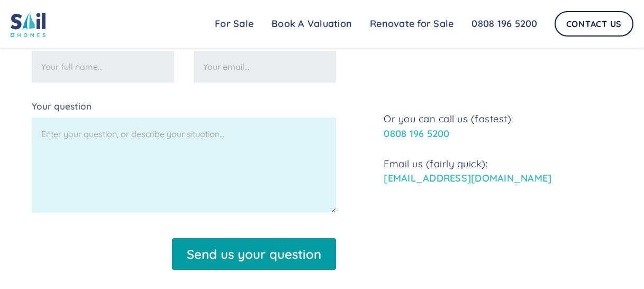  What do you see at coordinates (498, 126) in the screenshot?
I see `p: Or you can call us (fastest):` at bounding box center [498, 126].